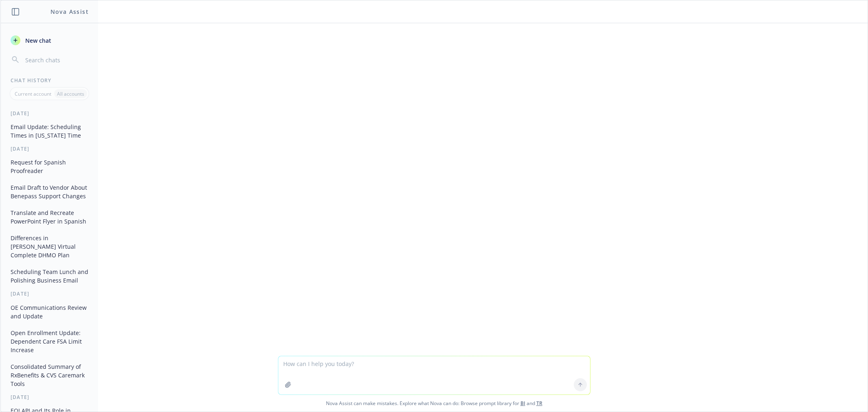 The image size is (868, 412). What do you see at coordinates (50, 41) in the screenshot?
I see `button: New chat` at bounding box center [50, 41].